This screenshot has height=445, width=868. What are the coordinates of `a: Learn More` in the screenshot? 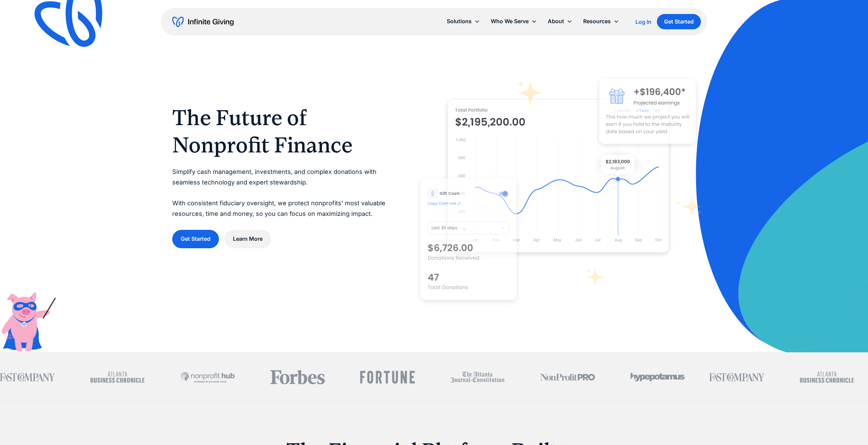 It's located at (247, 239).